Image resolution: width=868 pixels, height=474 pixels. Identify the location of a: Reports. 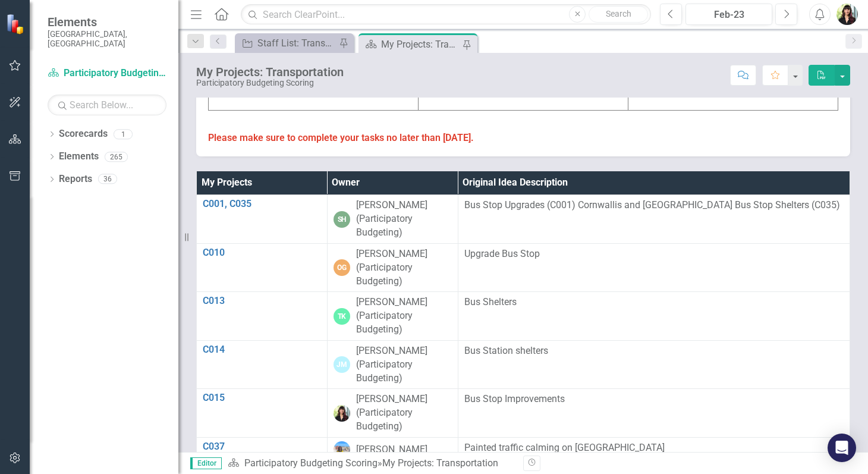
(75, 179).